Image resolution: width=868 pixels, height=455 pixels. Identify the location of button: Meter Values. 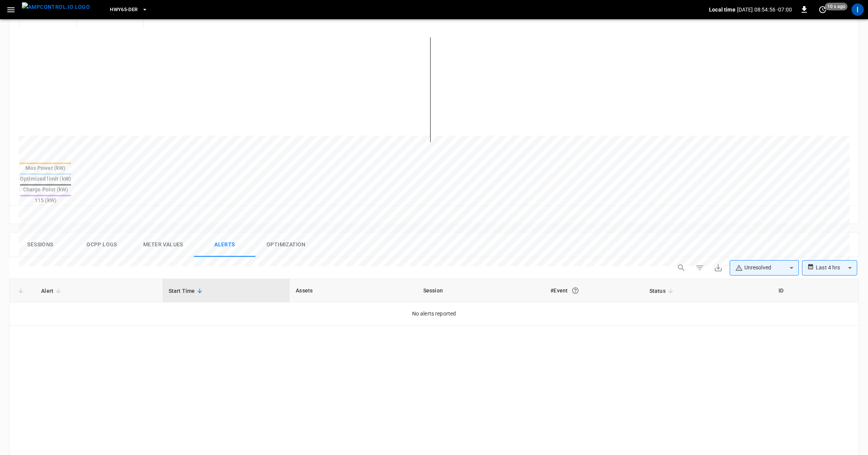
(164, 244).